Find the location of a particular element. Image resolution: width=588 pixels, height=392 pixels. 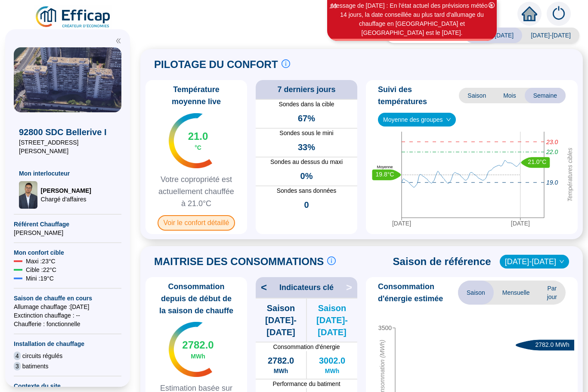

span: Exctinction chauffage : -- is located at coordinates (68, 316).